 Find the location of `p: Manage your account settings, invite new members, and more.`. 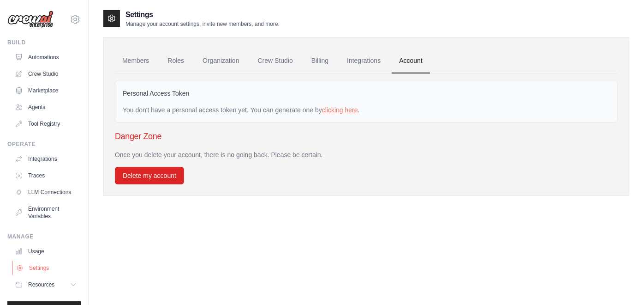

p: Manage your account settings, invite new members, and more. is located at coordinates (202, 24).